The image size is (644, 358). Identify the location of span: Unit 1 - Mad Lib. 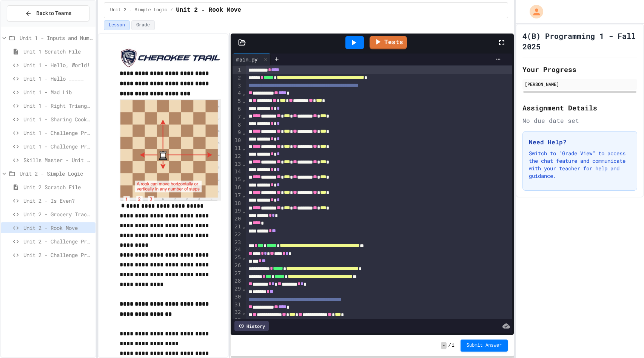
(57, 92).